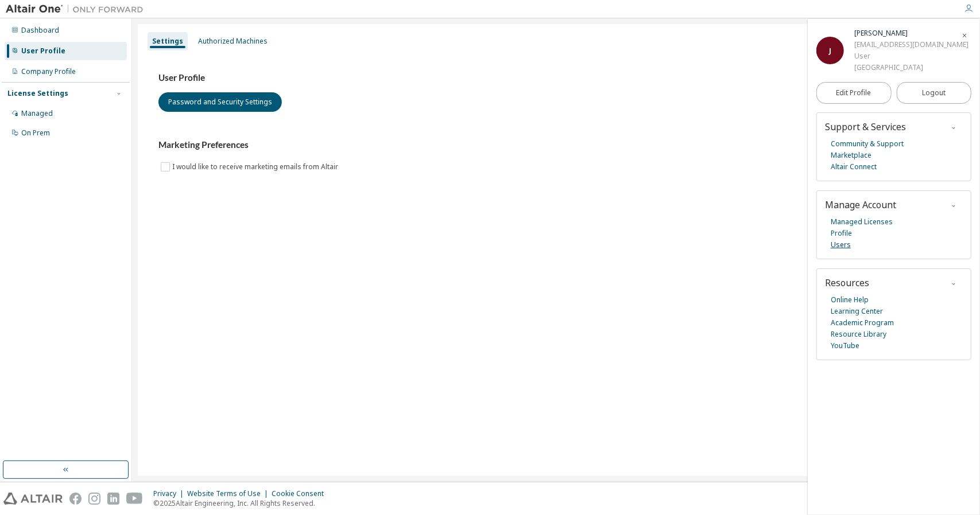 The image size is (980, 515). Describe the element at coordinates (846, 282) in the screenshot. I see `span: Resources` at that location.